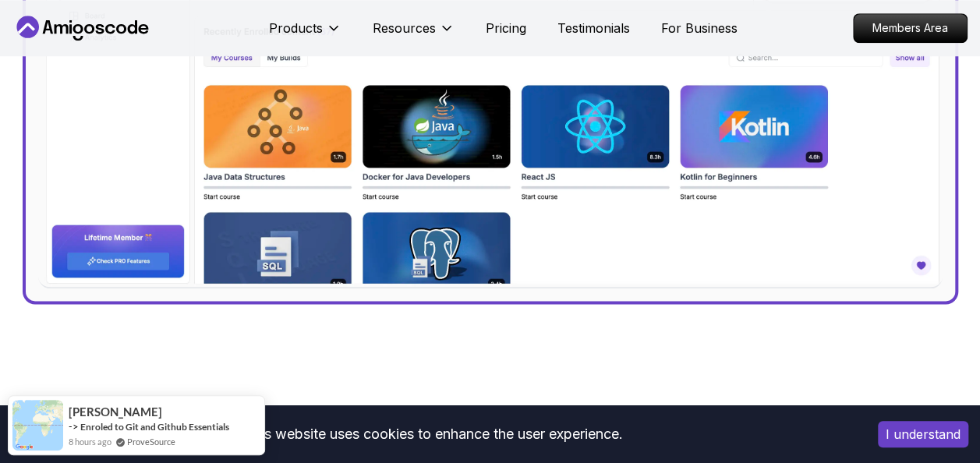  I want to click on button: Accept cookies, so click(924, 434).